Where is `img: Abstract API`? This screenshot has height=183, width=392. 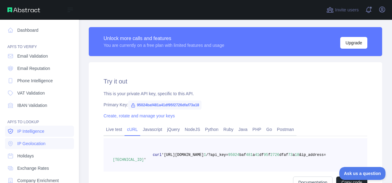
img: Abstract API is located at coordinates (24, 10).